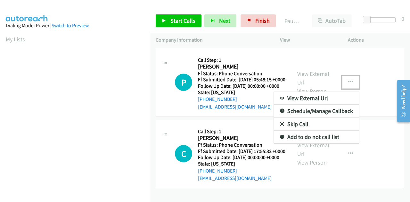  I want to click on div: Dialing Mode: Power |, so click(75, 26).